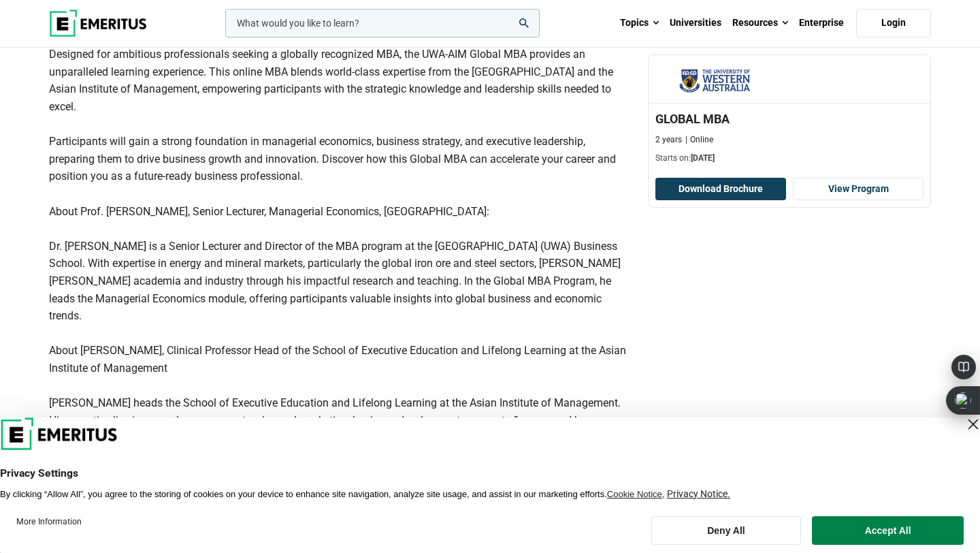 The width and height of the screenshot is (980, 553). I want to click on button: Download Brochure, so click(720, 189).